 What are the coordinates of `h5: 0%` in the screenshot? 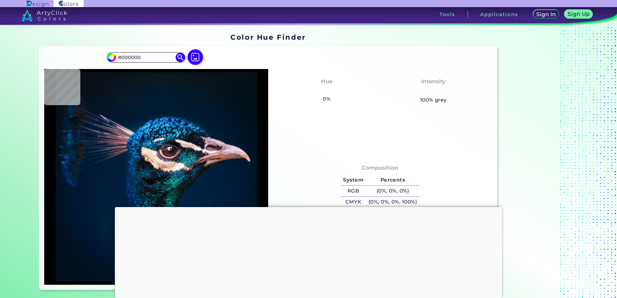 It's located at (327, 99).